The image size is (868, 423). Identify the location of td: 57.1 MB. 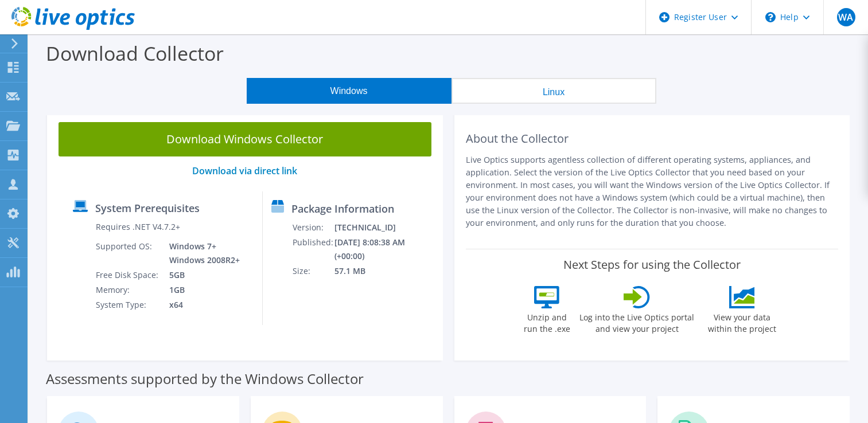
(385, 271).